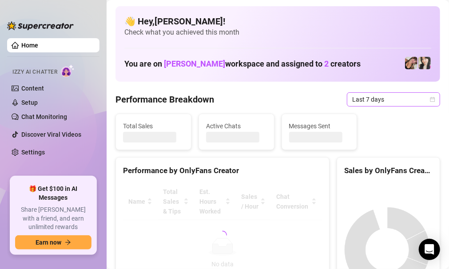  I want to click on img: logo-BBDzfeDw.svg, so click(40, 26).